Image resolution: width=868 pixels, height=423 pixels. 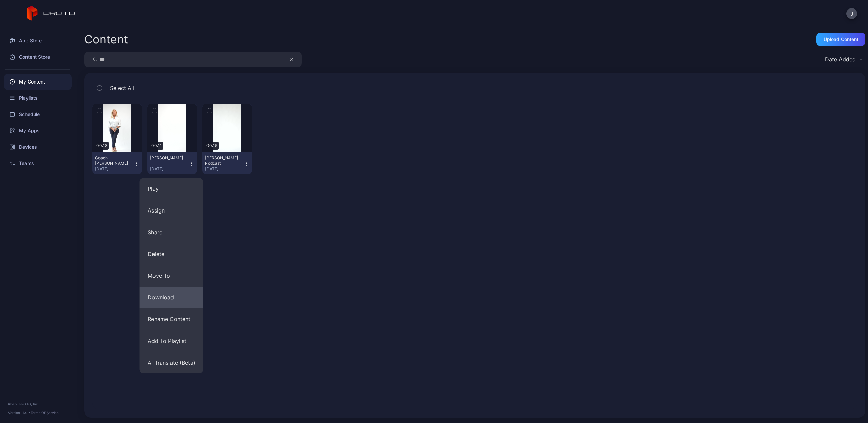 I want to click on button: Delete, so click(x=172, y=254).